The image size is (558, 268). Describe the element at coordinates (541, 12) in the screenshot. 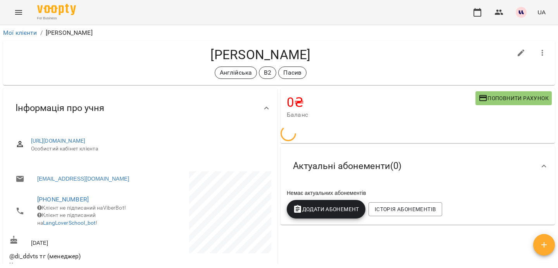

I see `span: UA` at that location.